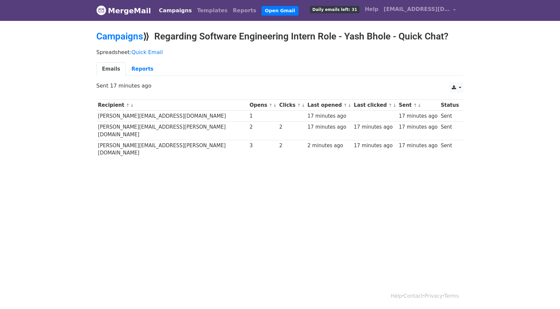  Describe the element at coordinates (329, 145) in the screenshot. I see `div: 2 minutes ago` at that location.